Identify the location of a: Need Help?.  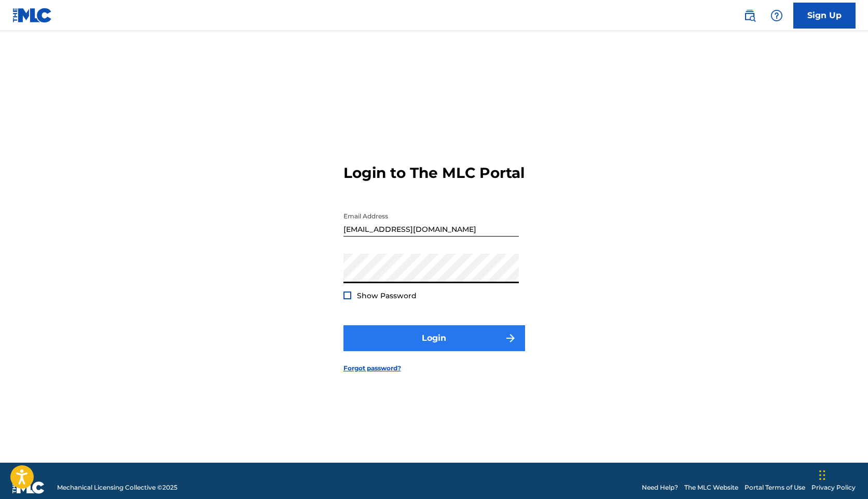
(660, 488).